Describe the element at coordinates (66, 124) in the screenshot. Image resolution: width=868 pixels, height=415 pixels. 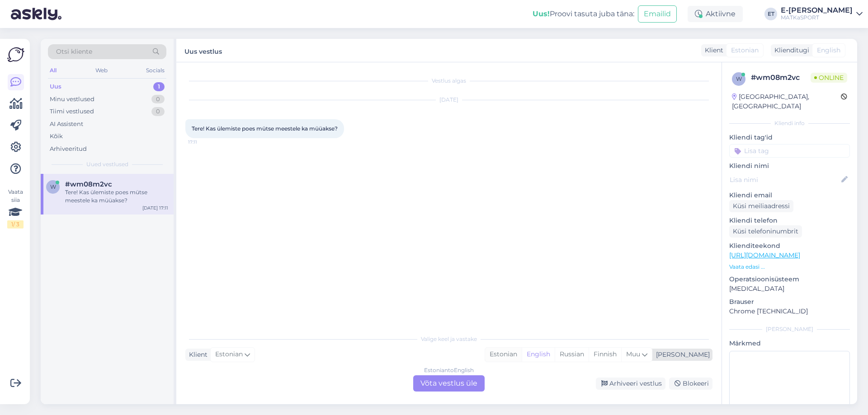
I see `div: AI Assistent` at that location.